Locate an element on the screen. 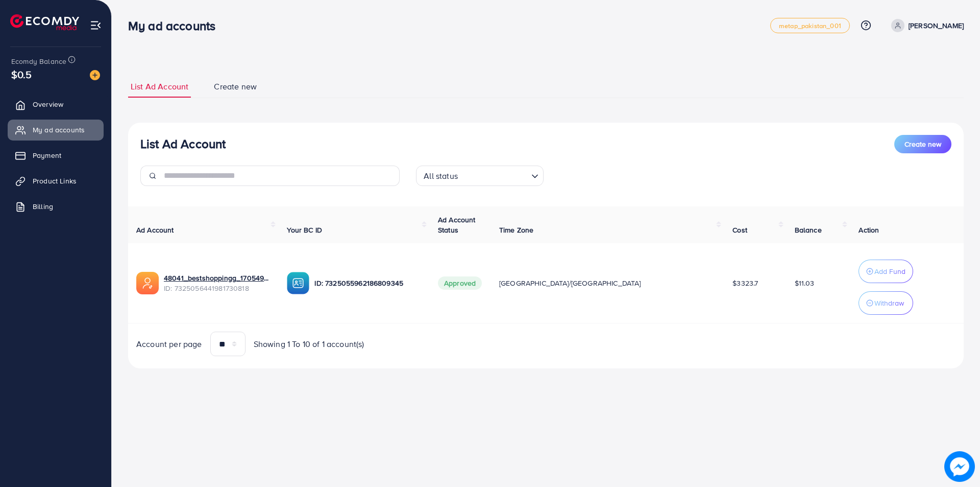 This screenshot has height=487, width=980. span: Product Links is located at coordinates (54, 181).